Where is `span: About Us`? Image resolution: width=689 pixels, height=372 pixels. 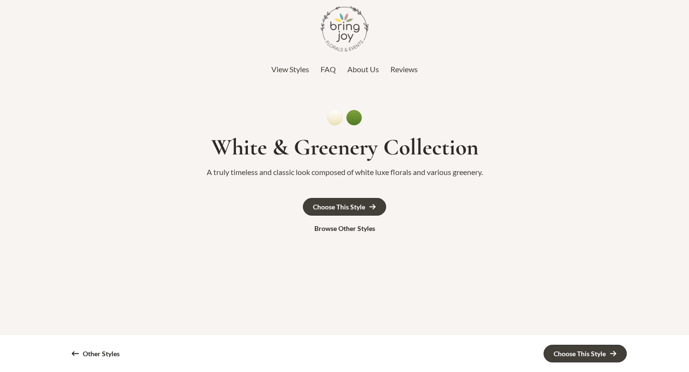 span: About Us is located at coordinates (363, 69).